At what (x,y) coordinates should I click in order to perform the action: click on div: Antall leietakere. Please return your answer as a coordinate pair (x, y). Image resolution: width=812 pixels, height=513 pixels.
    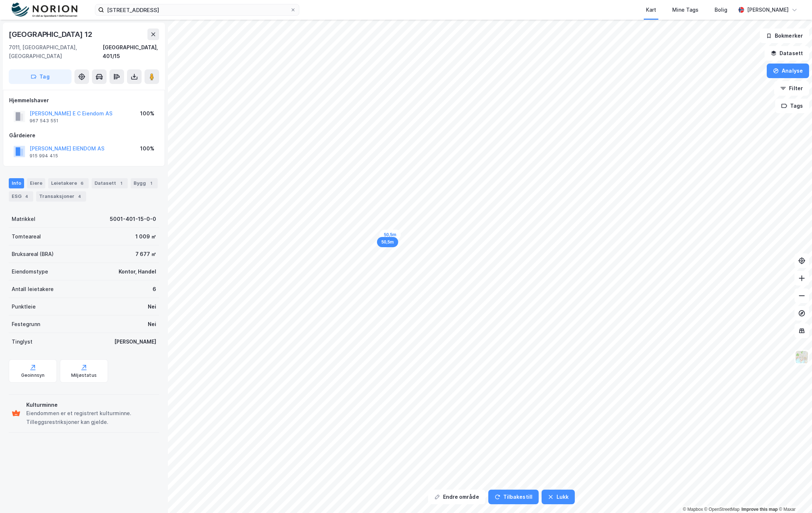
    Looking at the image, I should click on (33, 289).